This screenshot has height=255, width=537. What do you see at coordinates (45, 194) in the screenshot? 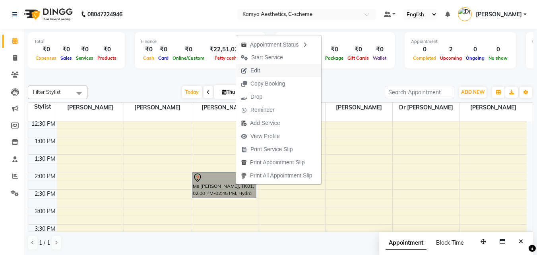
I see `div: 2:30 PM` at bounding box center [45, 194].